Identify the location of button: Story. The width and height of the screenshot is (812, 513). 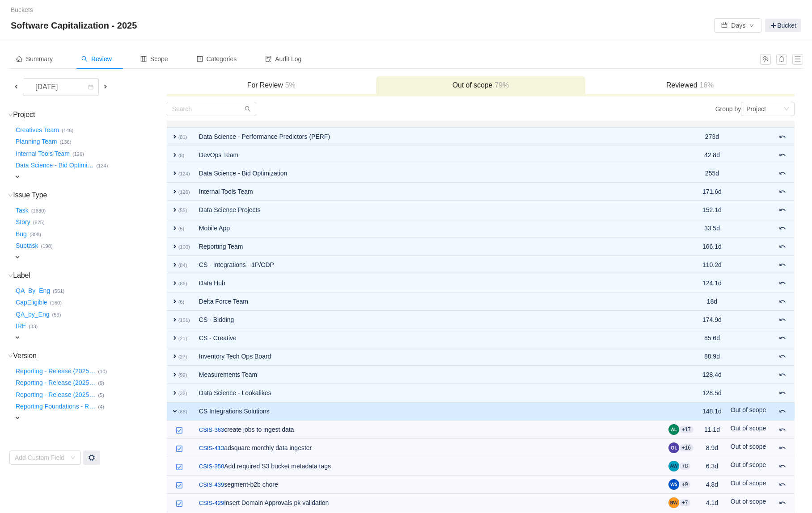
(23, 223).